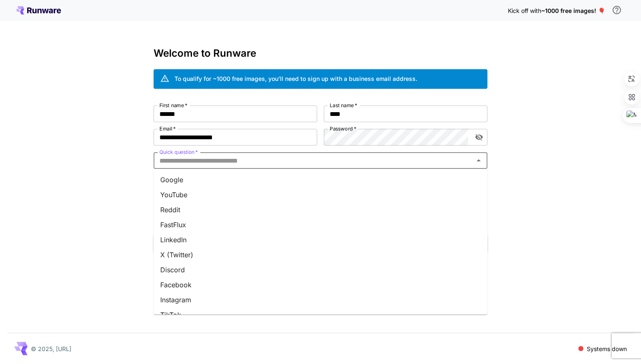 The image size is (641, 364). What do you see at coordinates (607, 349) in the screenshot?
I see `p: Systems down` at bounding box center [607, 349].